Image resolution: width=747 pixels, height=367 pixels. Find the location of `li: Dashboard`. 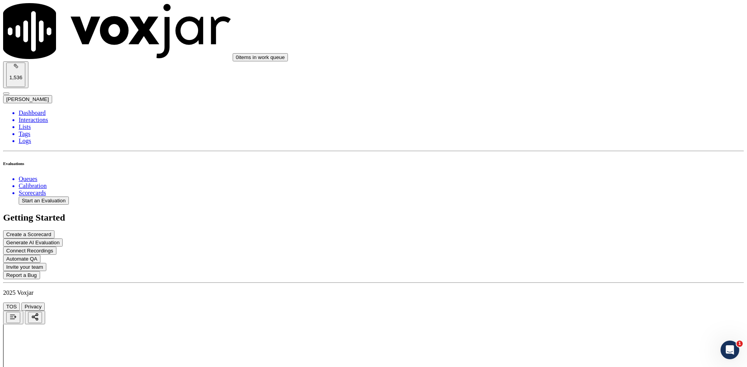

li: Dashboard is located at coordinates (381, 113).